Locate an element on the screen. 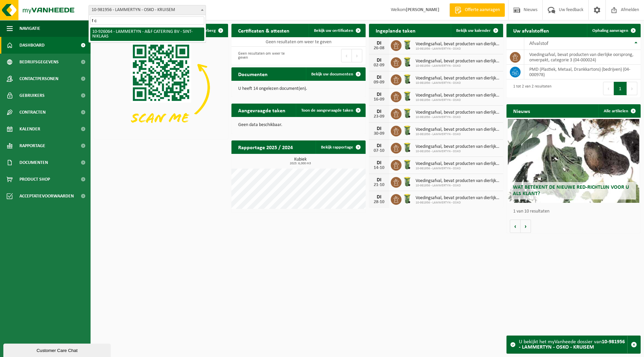 This screenshot has height=357, width=644. a: Offerte aanvragen is located at coordinates (477, 10).